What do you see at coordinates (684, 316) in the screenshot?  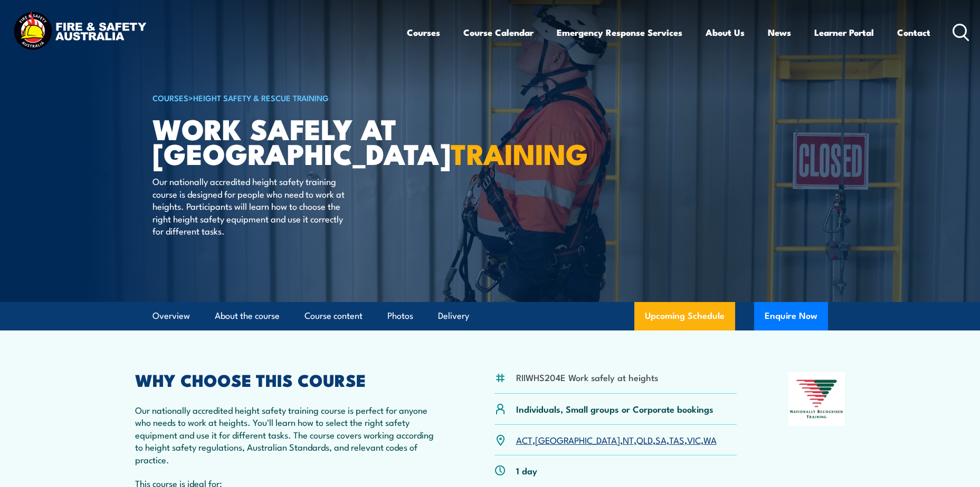 I see `a: Upcoming Schedule` at bounding box center [684, 316].